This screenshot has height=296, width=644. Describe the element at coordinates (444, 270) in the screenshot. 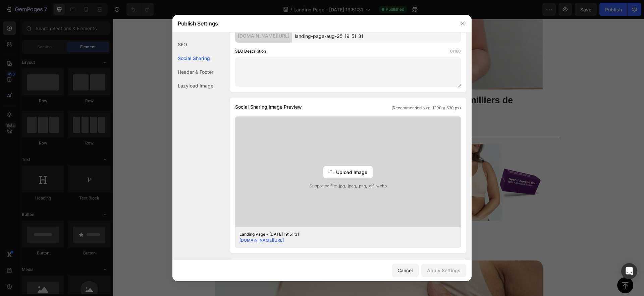

I see `div: Apply Settings` at that location.